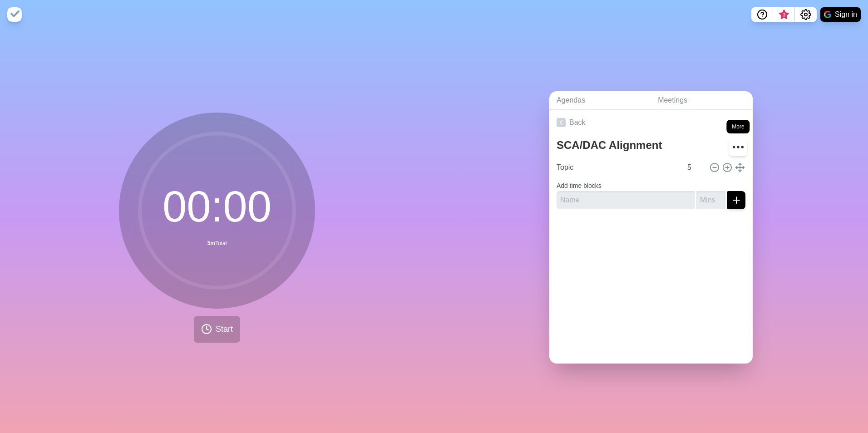 The height and width of the screenshot is (433, 868). What do you see at coordinates (651, 122) in the screenshot?
I see `a: Back` at bounding box center [651, 122].